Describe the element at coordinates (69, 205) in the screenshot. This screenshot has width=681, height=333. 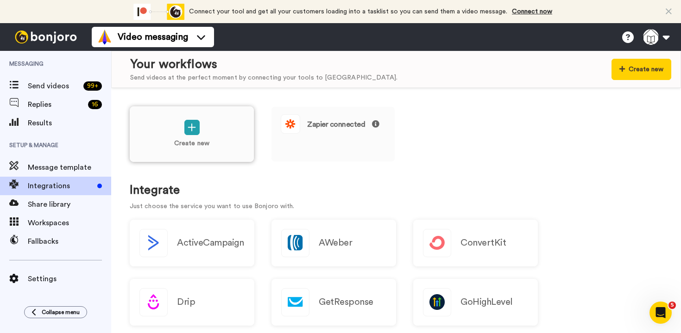
I see `span: Share library` at that location.